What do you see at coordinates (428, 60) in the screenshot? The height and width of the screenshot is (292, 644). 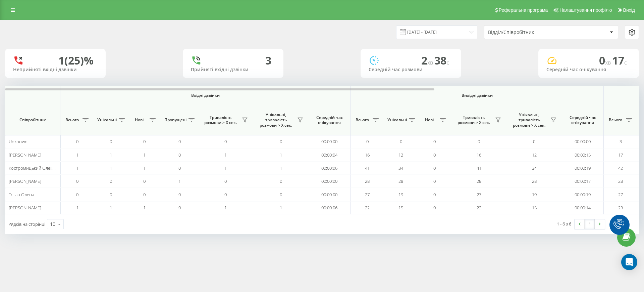 I see `span: 2` at bounding box center [428, 60].